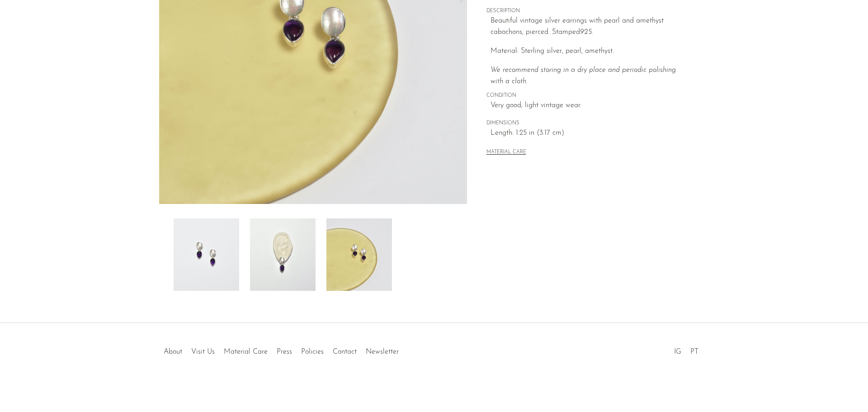 This screenshot has width=868, height=412. I want to click on span: Length: 1.25 in (3.17 cm), so click(590, 133).